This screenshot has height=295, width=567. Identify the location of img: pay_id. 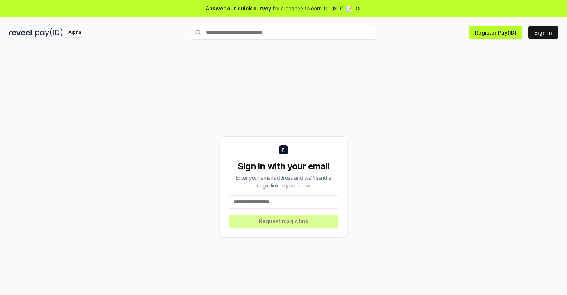
(49, 32).